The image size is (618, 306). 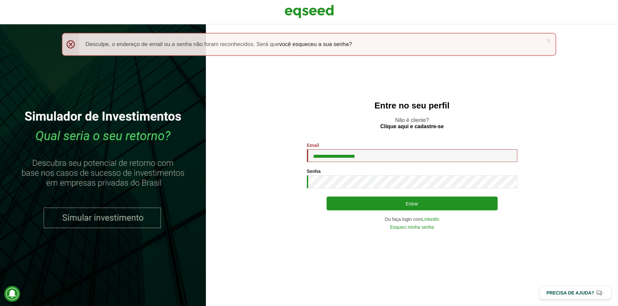 I want to click on p: Não é cliente?, so click(x=412, y=123).